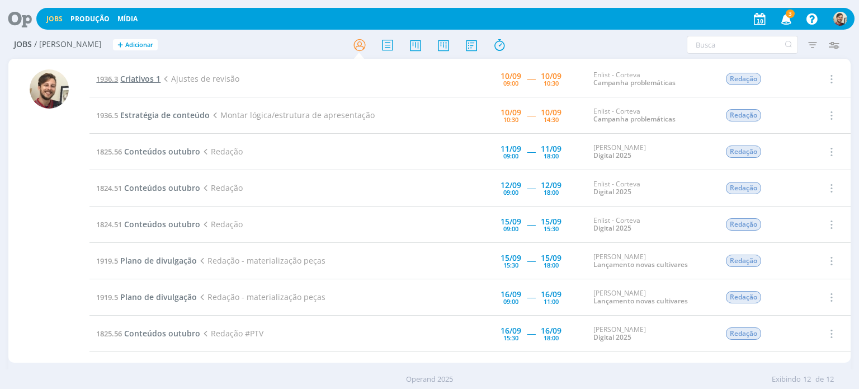 The height and width of the screenshot is (389, 859). I want to click on input: Busca, so click(742, 45).